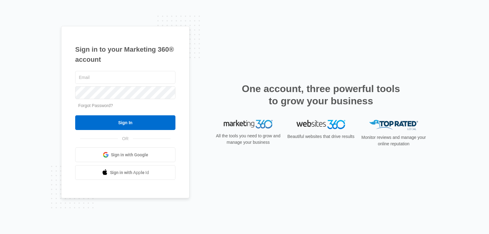  Describe the element at coordinates (321, 136) in the screenshot. I see `p: Beautiful websites that drive results` at that location.